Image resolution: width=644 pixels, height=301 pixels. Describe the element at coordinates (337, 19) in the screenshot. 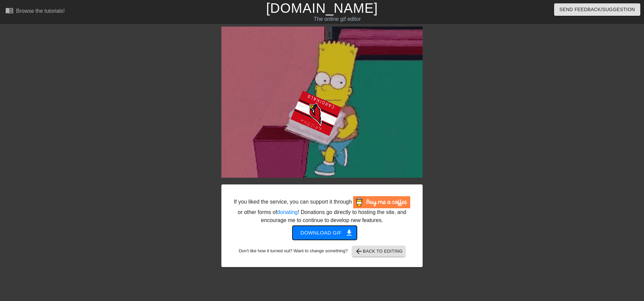

I see `div: The online gif editor` at that location.